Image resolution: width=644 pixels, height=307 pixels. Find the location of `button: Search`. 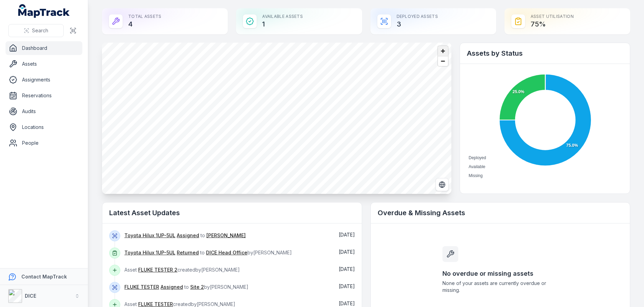

button: Search is located at coordinates (36, 30).